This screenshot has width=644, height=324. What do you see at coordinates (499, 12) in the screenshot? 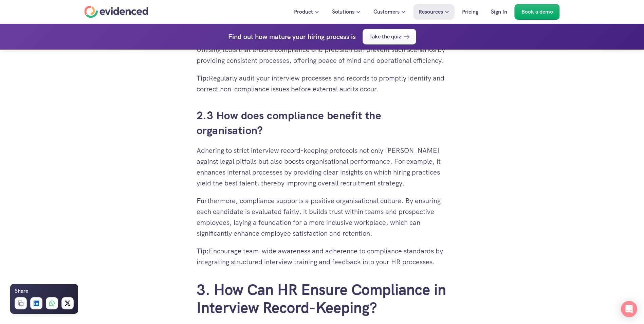
I see `p: Sign In` at bounding box center [499, 12].